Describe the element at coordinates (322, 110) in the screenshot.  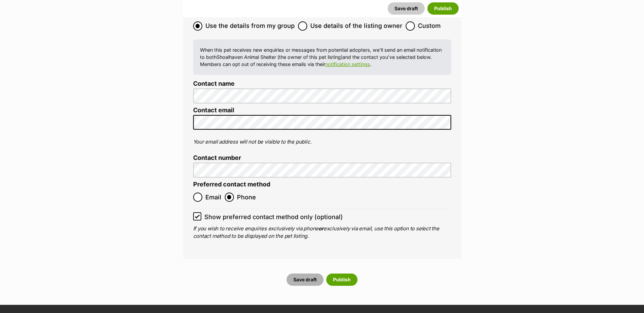
I see `label: Contact email` at that location.